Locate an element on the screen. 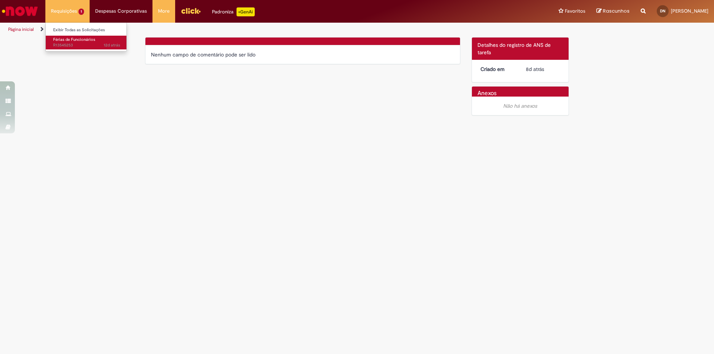 The image size is (714, 354). div: Padroniza is located at coordinates (233, 12).